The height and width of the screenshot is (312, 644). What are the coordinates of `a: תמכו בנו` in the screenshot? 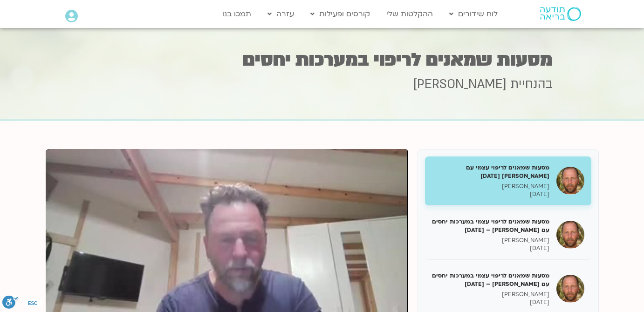 It's located at (237, 14).